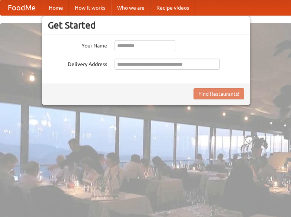  I want to click on h3: Get Started, so click(146, 25).